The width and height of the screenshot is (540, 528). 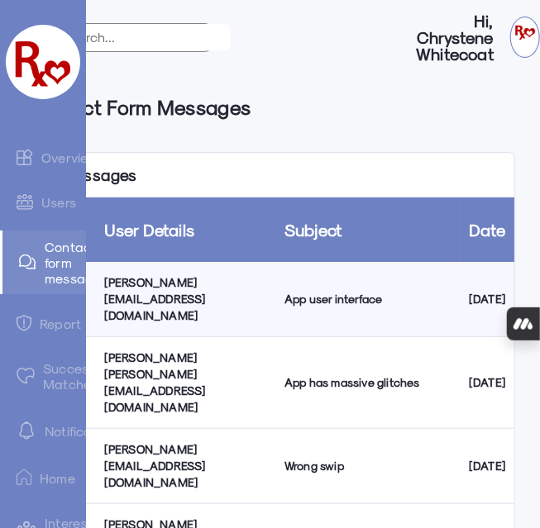 What do you see at coordinates (313, 230) in the screenshot?
I see `a: Subject` at bounding box center [313, 230].